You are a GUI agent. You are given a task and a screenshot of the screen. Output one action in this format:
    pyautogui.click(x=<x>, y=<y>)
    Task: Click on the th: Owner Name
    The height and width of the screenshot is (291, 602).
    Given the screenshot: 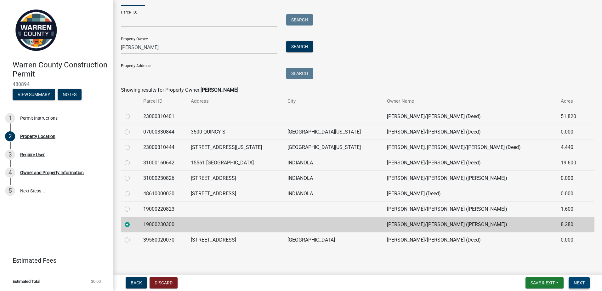 What is the action you would take?
    pyautogui.click(x=470, y=101)
    